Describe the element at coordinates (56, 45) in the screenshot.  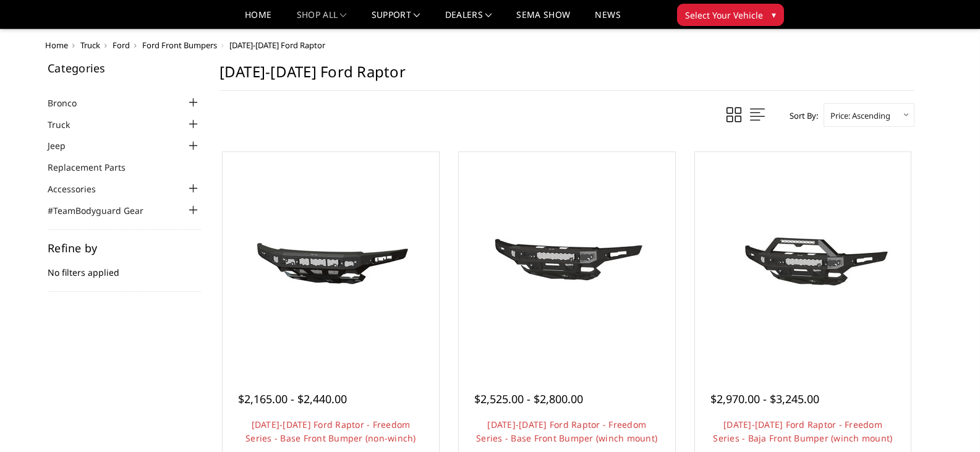
I see `span: Home` at that location.